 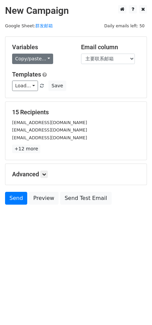 What do you see at coordinates (26, 149) in the screenshot?
I see `a: +12 more` at bounding box center [26, 149].